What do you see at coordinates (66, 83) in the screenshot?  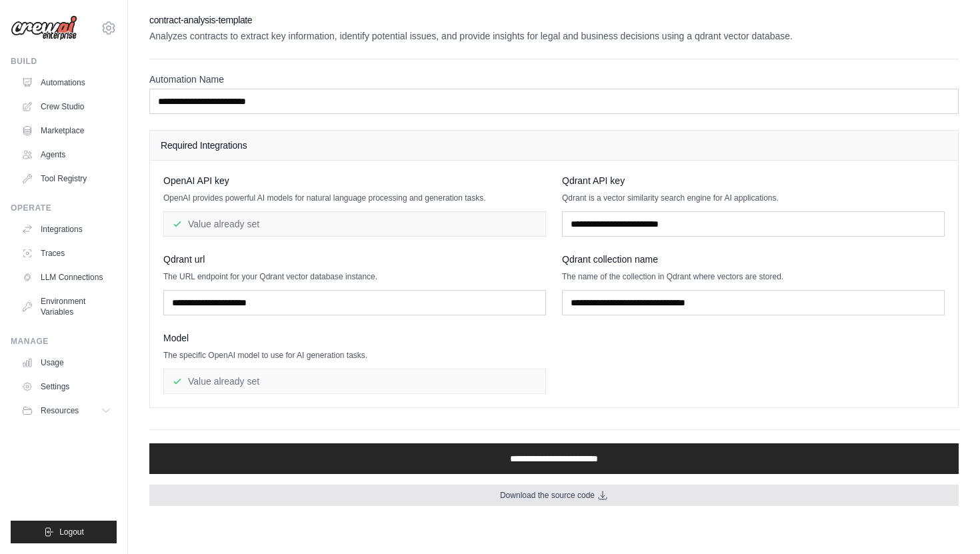 I see `a: Automations` at bounding box center [66, 83].